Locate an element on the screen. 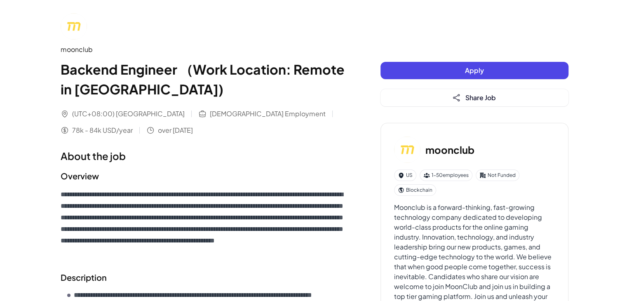 This screenshot has height=301, width=629. div: US is located at coordinates (405, 175).